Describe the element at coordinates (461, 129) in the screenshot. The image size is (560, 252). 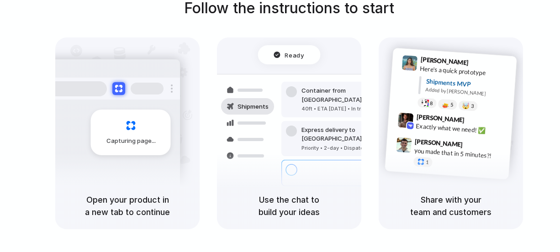
I see `div: Exactly what we need! ✅` at that location.